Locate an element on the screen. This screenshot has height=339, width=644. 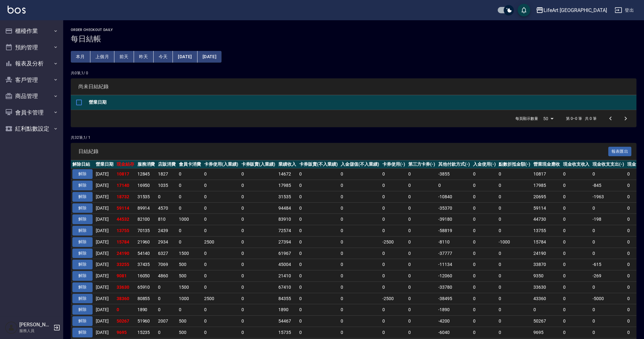
p: 共 32 筆, 1 / 1 is located at coordinates (354, 138).